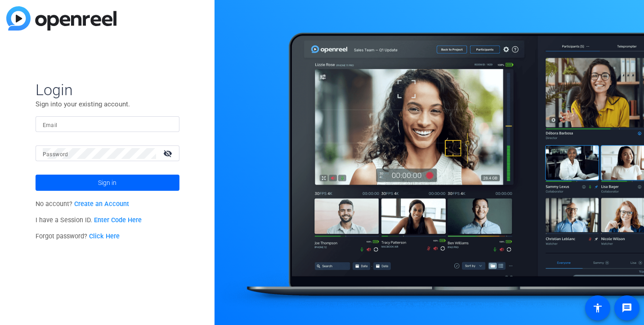 The height and width of the screenshot is (325, 644). I want to click on mat-icon: accessibility, so click(598, 308).